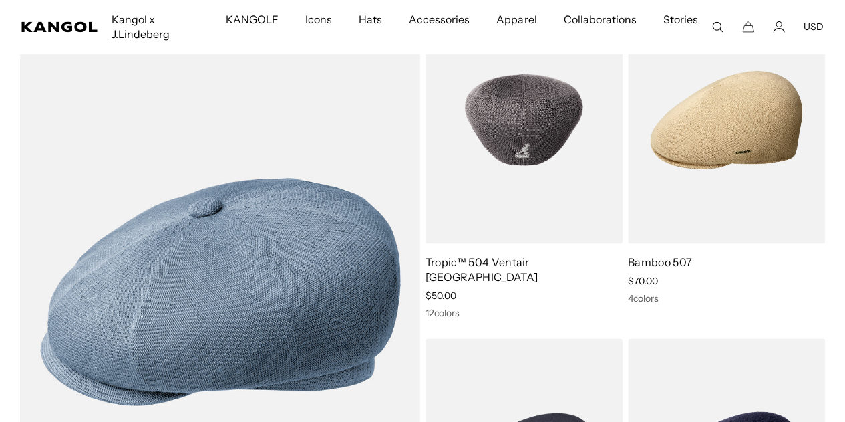 This screenshot has height=422, width=845. Describe the element at coordinates (660, 261) in the screenshot. I see `a: Bamboo 507` at that location.